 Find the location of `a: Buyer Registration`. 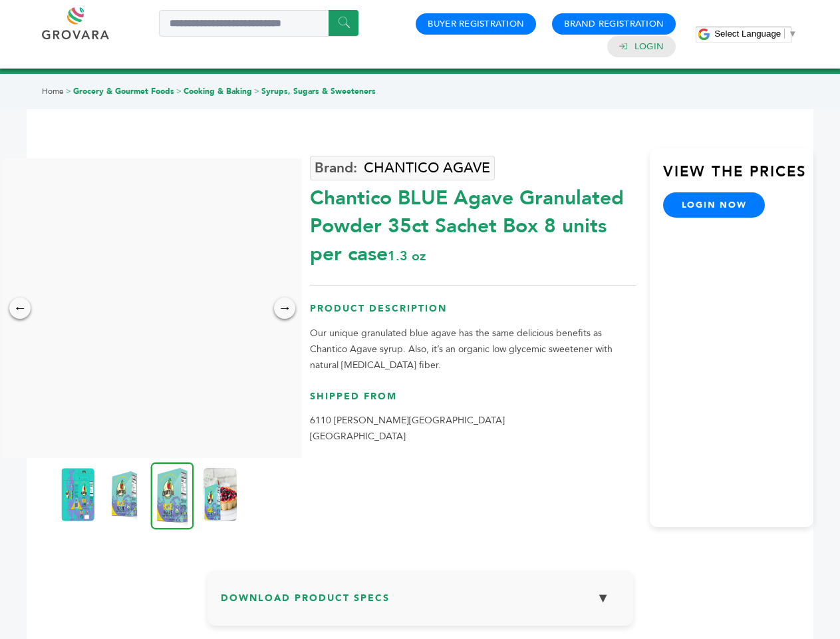

a: Buyer Registration is located at coordinates (476, 24).